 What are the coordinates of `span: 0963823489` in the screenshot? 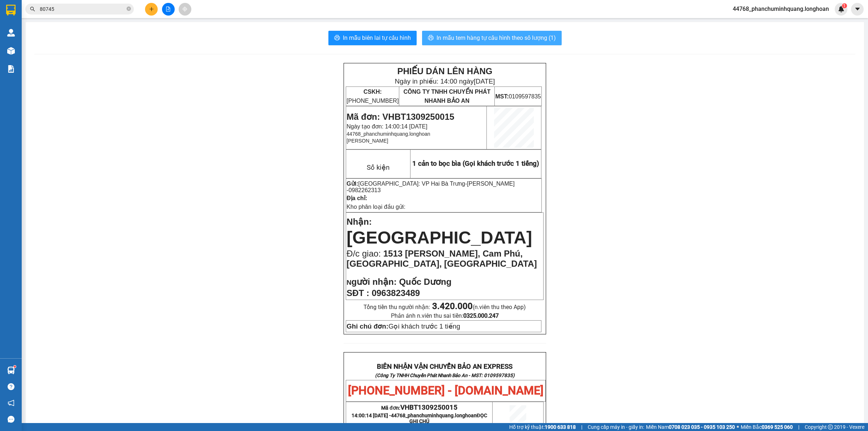 It's located at (396, 293).